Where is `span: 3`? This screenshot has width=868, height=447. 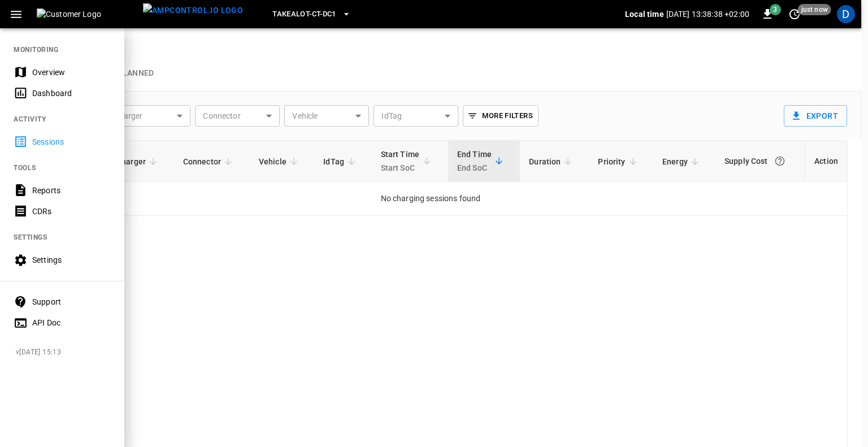
span: 3 is located at coordinates (775, 10).